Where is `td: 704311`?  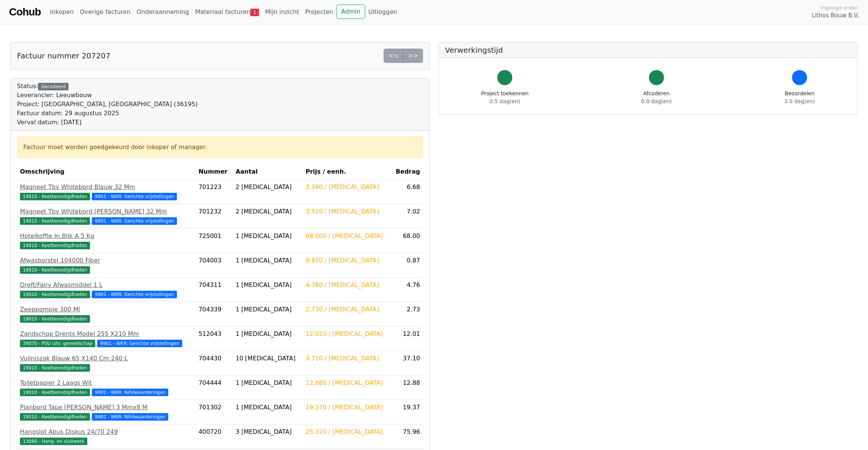
td: 704311 is located at coordinates (213, 290).